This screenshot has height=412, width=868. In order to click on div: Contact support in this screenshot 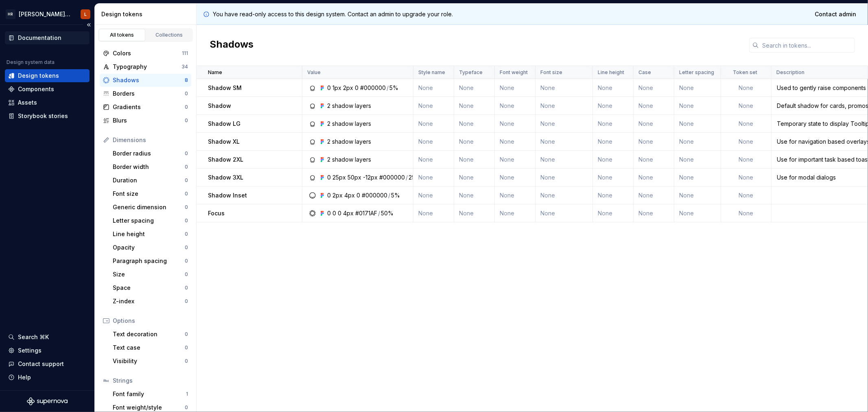, I will do `click(41, 364)`.